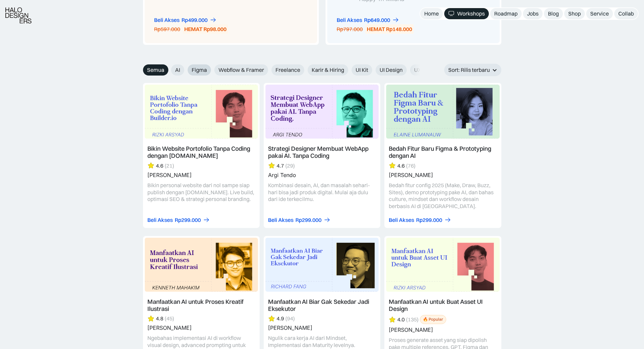  Describe the element at coordinates (390, 29) in the screenshot. I see `div: HEMAT Rp148.000` at that location.